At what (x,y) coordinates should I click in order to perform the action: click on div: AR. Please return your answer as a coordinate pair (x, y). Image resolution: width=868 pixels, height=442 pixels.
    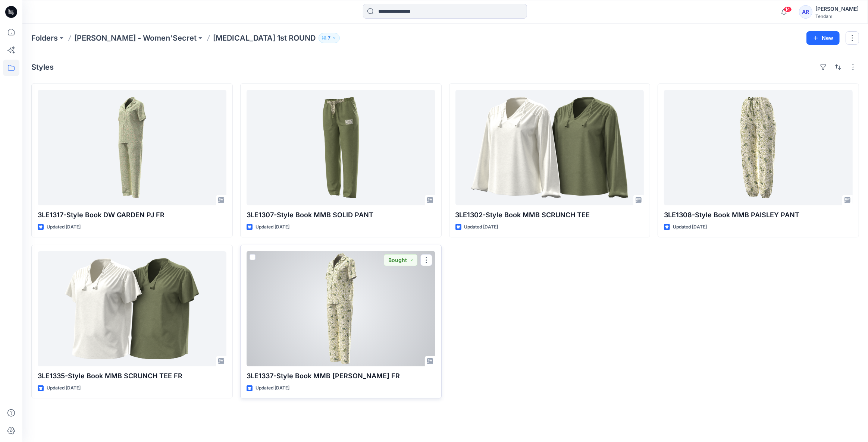
    Looking at the image, I should click on (805, 12).